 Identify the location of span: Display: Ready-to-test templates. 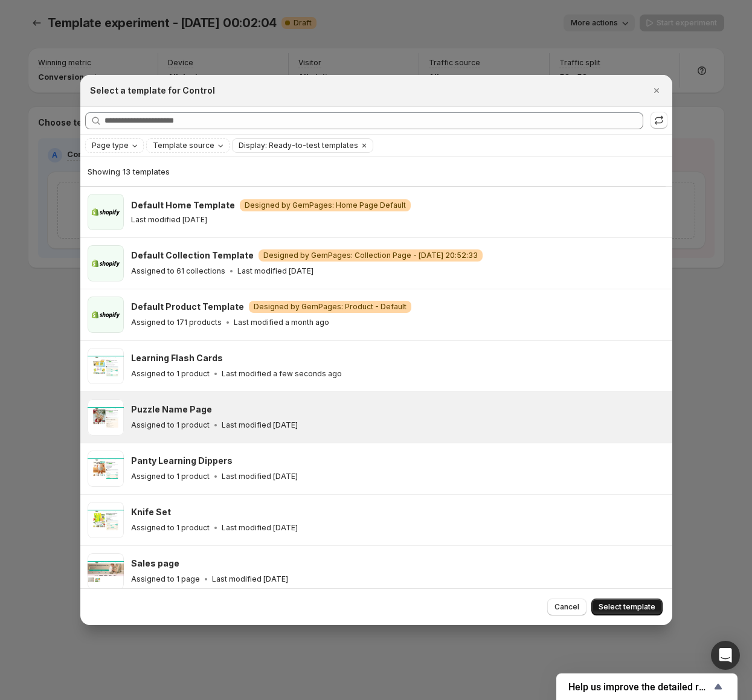
(298, 145).